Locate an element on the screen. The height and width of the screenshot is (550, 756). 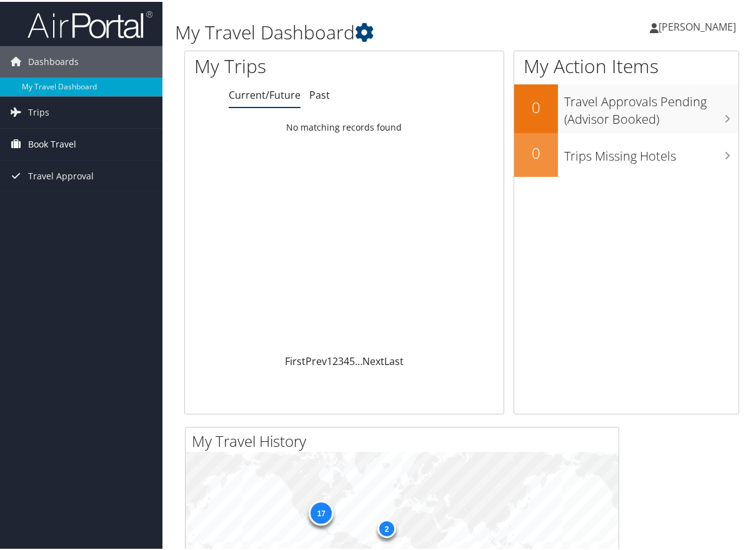
a: First is located at coordinates (295, 360).